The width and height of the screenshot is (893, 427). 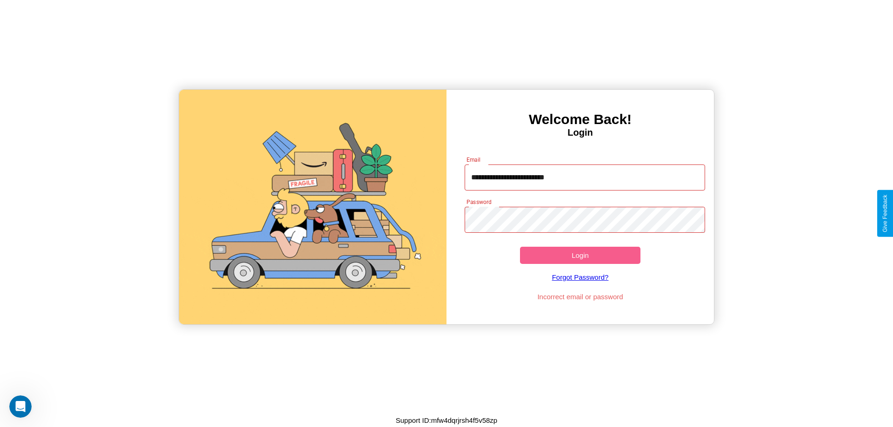 What do you see at coordinates (580, 133) in the screenshot?
I see `h4: Login` at bounding box center [580, 133].